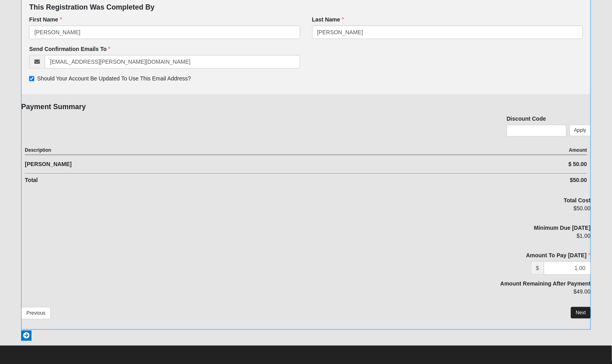 The height and width of the screenshot is (364, 612). Describe the element at coordinates (526, 119) in the screenshot. I see `label: Discount Code` at that location.